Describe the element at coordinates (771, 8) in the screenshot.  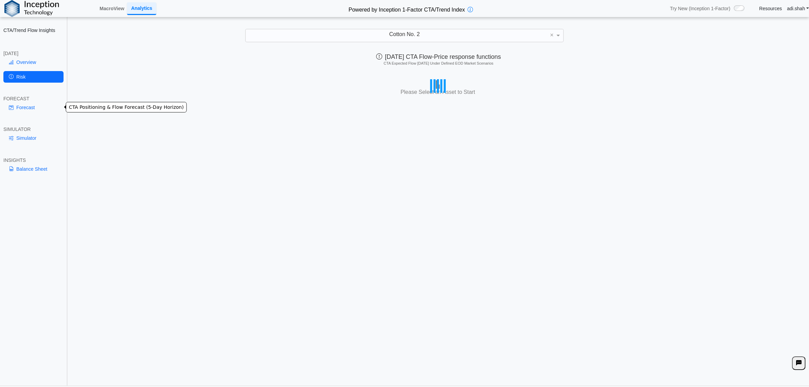
I see `a: Resources` at that location.